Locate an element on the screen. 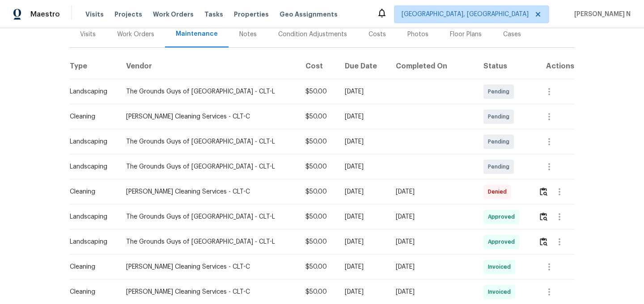  span: Denied is located at coordinates (499, 192).